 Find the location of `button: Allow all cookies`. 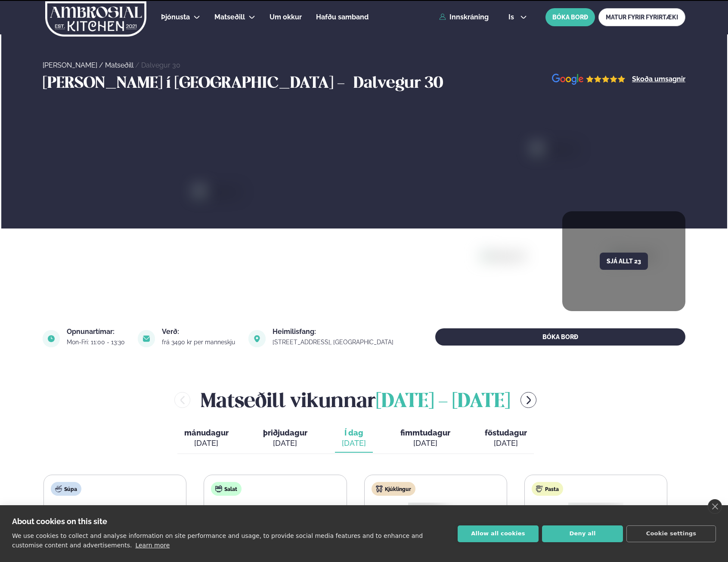

button: Allow all cookies is located at coordinates (498, 534).